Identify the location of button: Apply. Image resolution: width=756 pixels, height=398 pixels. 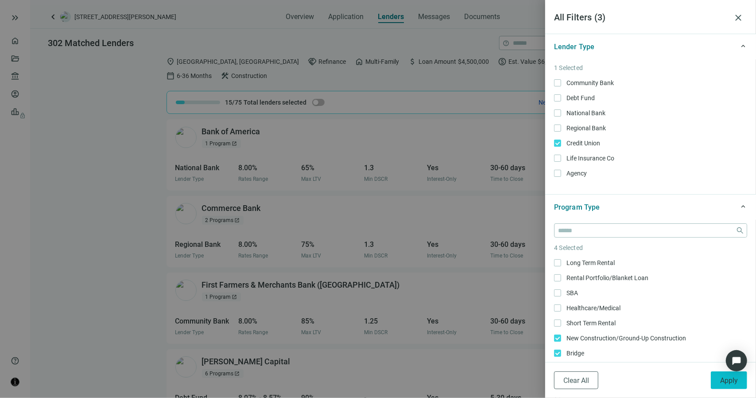
(729, 380).